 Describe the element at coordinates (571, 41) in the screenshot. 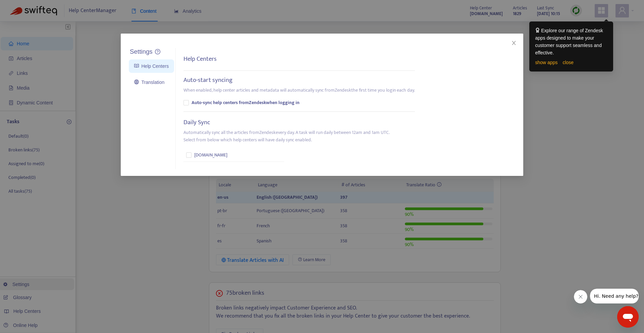

I see `div: Explore our range of Zendesk apps designed to make your customer support seamless and effective.` at that location.